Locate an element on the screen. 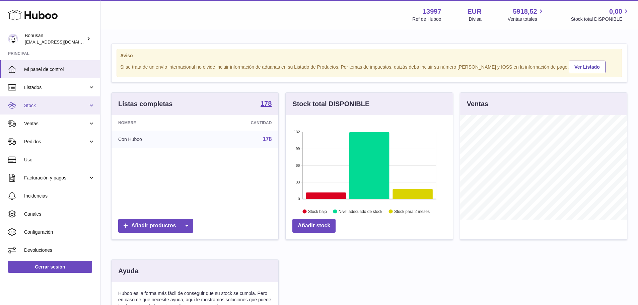  strong: 178 is located at coordinates (266, 103).